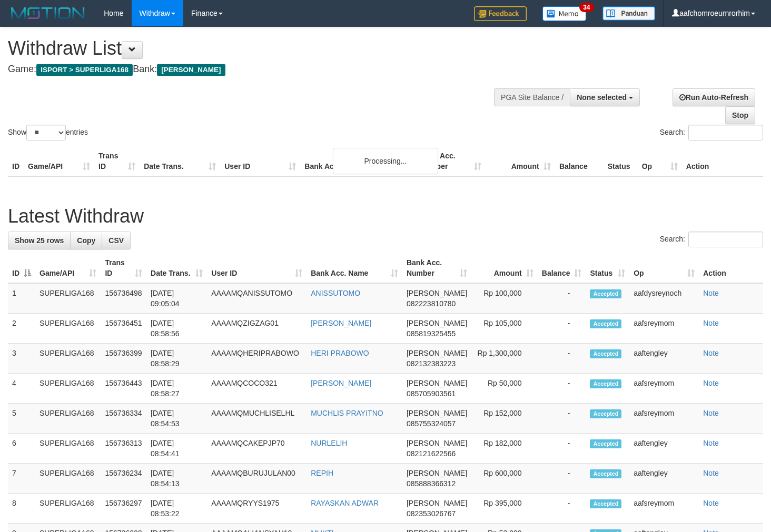 The width and height of the screenshot is (771, 532). I want to click on div: Processing..., so click(386, 161).